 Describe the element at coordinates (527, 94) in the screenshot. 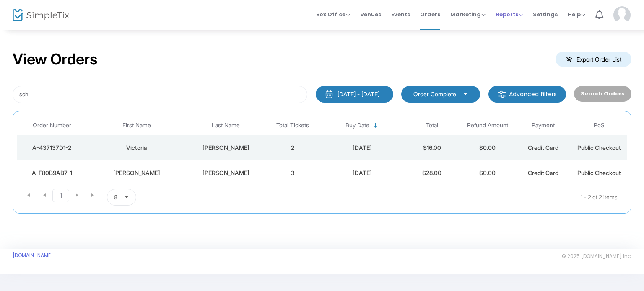

I see `m-button: Advanced filters` at that location.